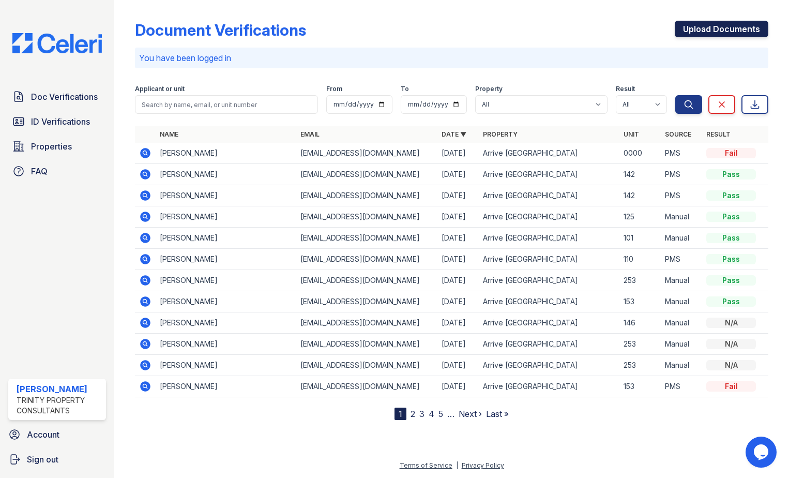 This screenshot has width=789, height=478. I want to click on div: Trinity Property Consultants, so click(59, 405).